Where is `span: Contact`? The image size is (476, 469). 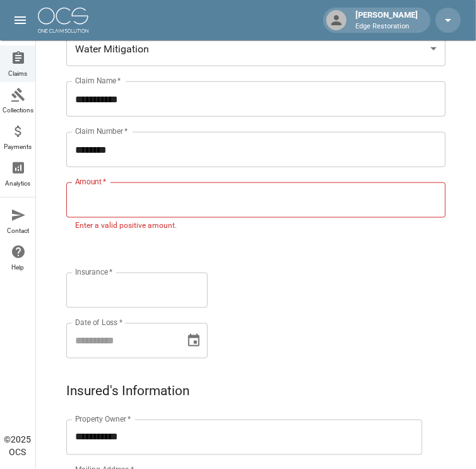 span: Contact is located at coordinates (17, 231).